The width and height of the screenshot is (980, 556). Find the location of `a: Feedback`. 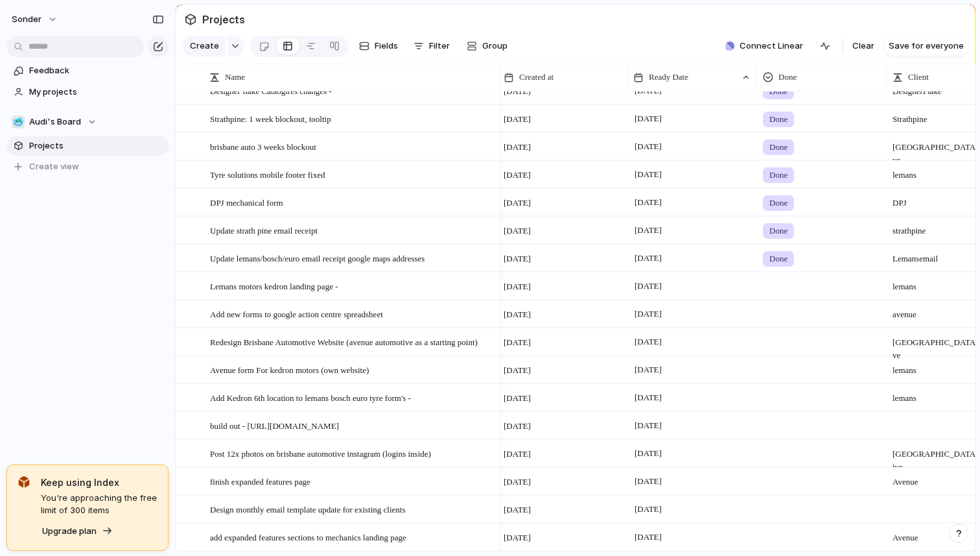

a: Feedback is located at coordinates (88, 71).